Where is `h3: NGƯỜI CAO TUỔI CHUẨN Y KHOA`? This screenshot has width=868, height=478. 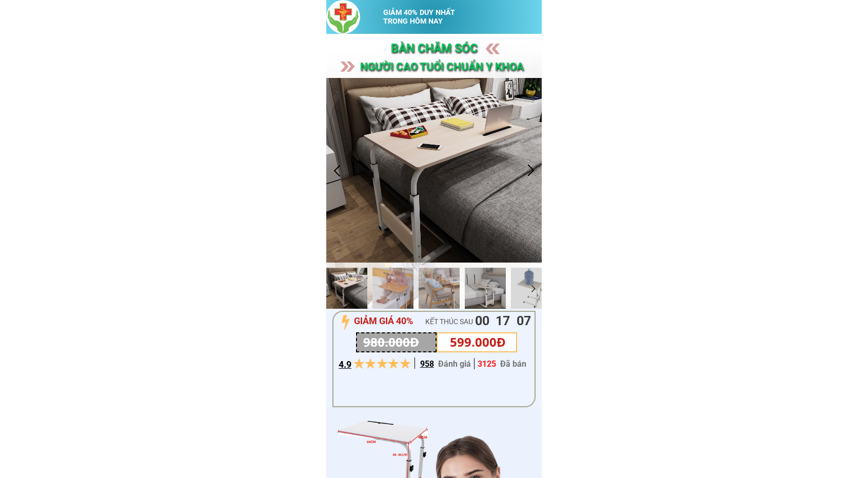 h3: NGƯỜI CAO TUỔI CHUẨN Y KHOA is located at coordinates (450, 67).